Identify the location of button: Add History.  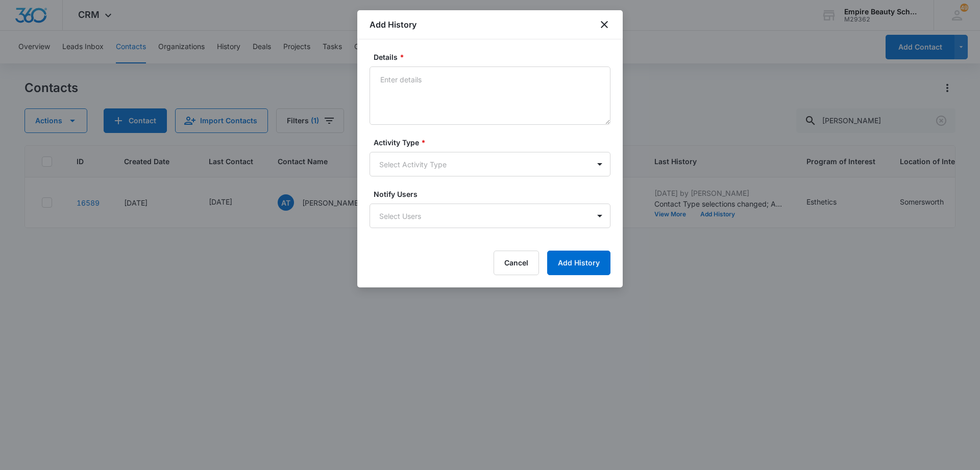
(579, 262).